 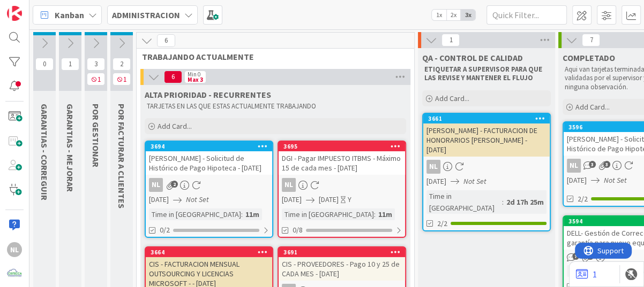 I want to click on div: Cliente, so click(x=579, y=271).